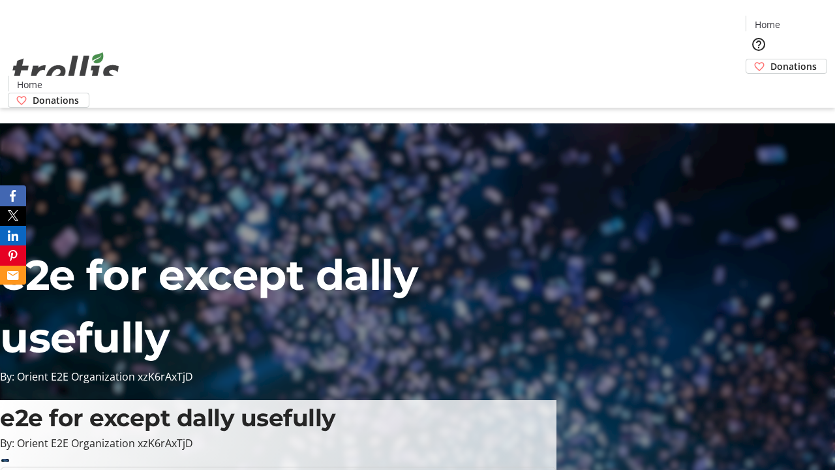 The height and width of the screenshot is (470, 835). What do you see at coordinates (66, 70) in the screenshot?
I see `img: Orient E2E Organization xzK6rAxTjD's Logo` at bounding box center [66, 70].